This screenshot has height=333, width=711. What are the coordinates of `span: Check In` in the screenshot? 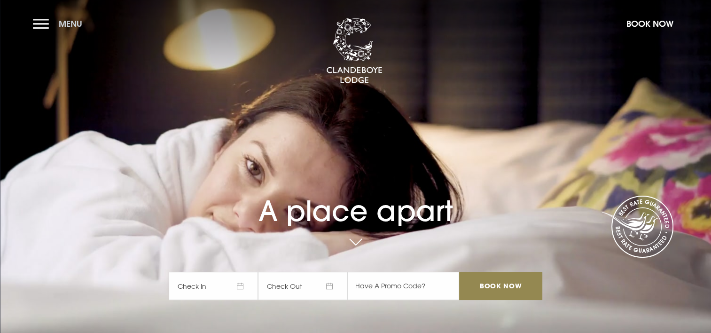 It's located at (213, 286).